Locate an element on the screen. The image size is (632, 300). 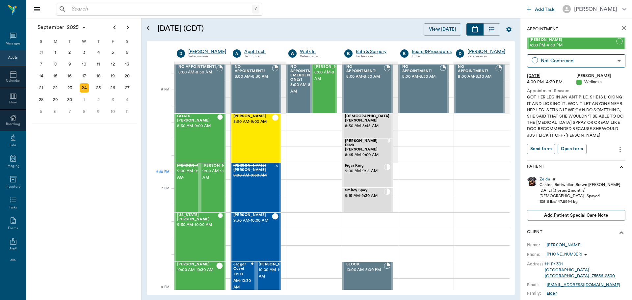
div: Sunday, September 28, 2025 is located at coordinates (41, 100).